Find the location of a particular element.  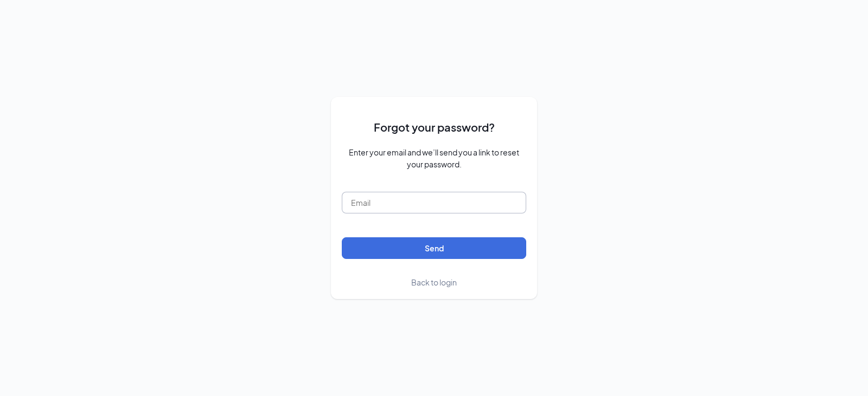

a: Back to login is located at coordinates (434, 282).